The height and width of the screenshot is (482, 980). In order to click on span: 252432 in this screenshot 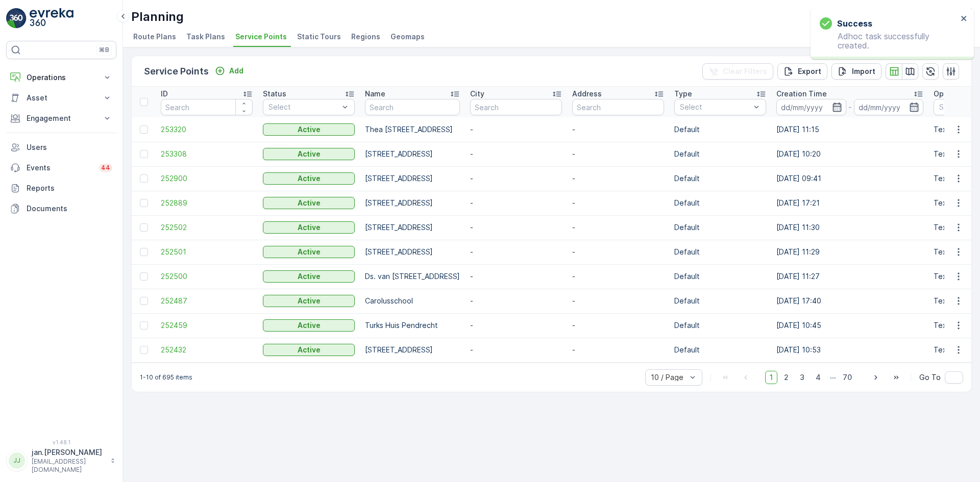, I will do `click(207, 350)`.